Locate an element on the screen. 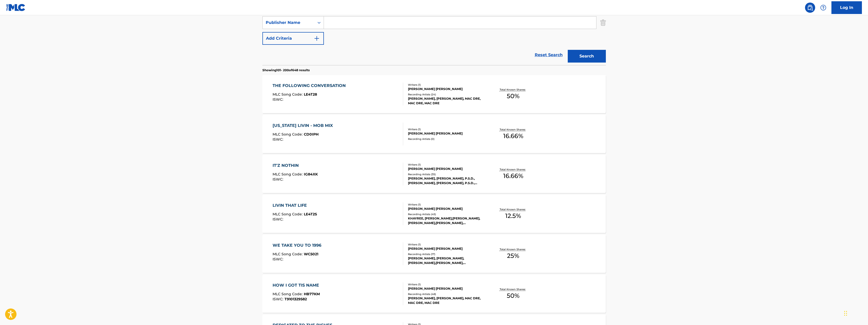 The width and height of the screenshot is (868, 325). div: Recording Artists ( 24 ) is located at coordinates (447, 95).